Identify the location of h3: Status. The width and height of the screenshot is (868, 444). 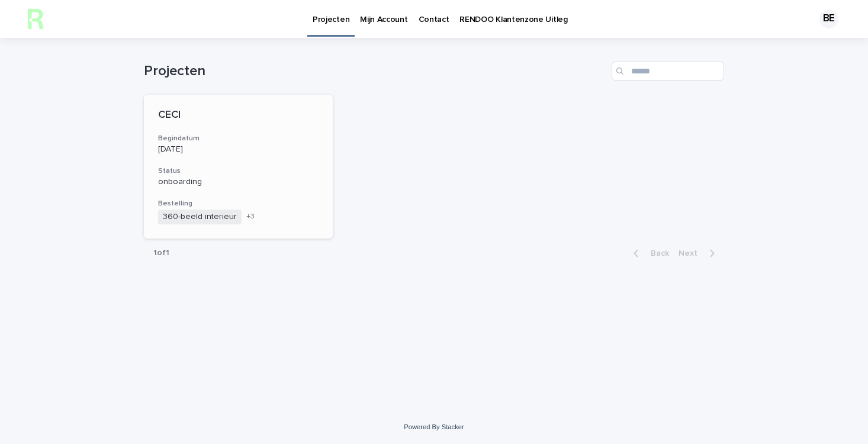
(238, 171).